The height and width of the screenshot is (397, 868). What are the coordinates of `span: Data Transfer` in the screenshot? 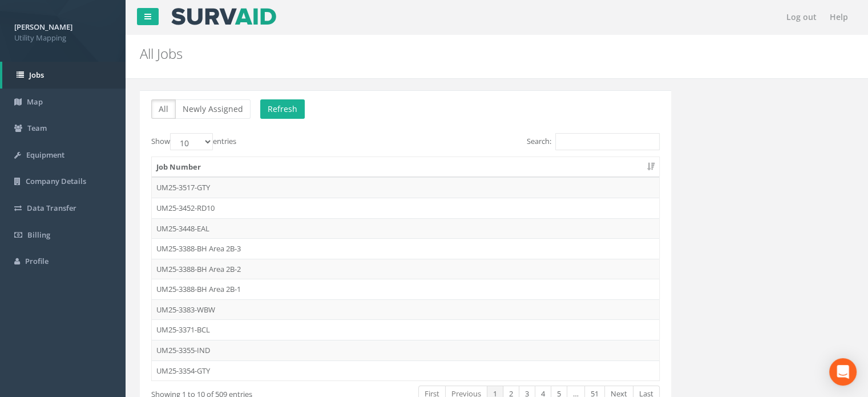 It's located at (52, 208).